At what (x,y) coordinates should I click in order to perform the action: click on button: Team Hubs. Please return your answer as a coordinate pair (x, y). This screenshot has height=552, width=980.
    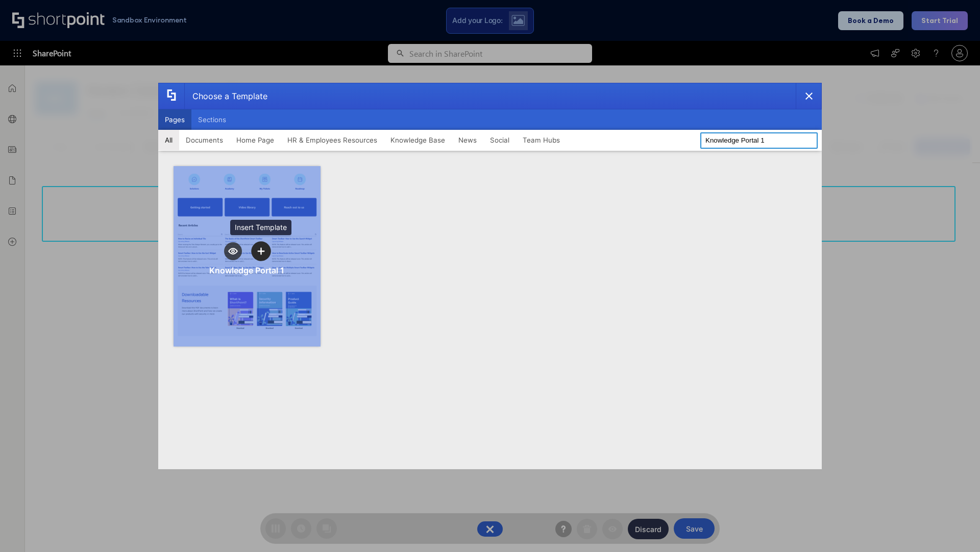
    Looking at the image, I should click on (541, 140).